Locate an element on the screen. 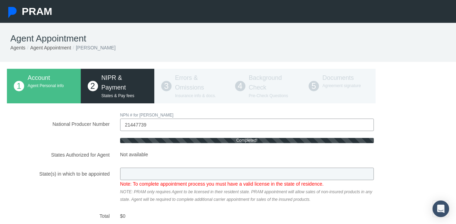  span: NOTE: PRAM only requires Agent to be licensed in their resident state. PRAM appointment will allo... is located at coordinates (246, 196).